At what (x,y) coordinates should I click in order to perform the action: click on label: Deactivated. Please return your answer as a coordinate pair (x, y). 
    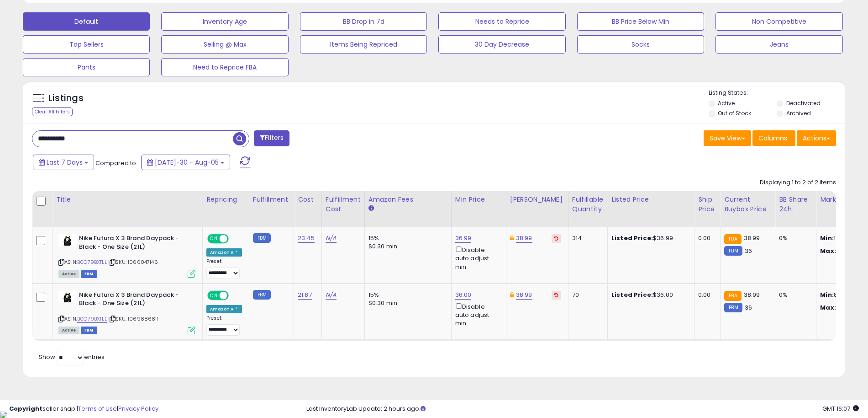
    Looking at the image, I should click on (804, 103).